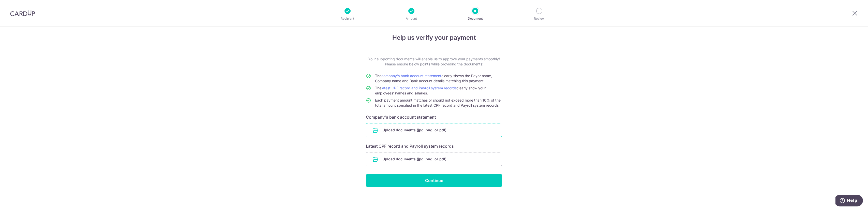 Image resolution: width=868 pixels, height=210 pixels. Describe the element at coordinates (539, 18) in the screenshot. I see `p: Review` at that location.